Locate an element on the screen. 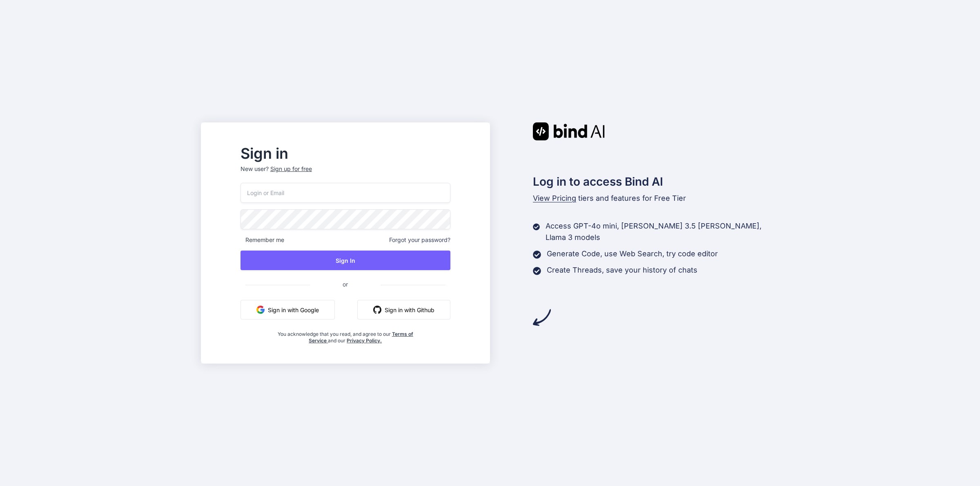 The width and height of the screenshot is (980, 486). a: Terms of Service is located at coordinates (361, 337).